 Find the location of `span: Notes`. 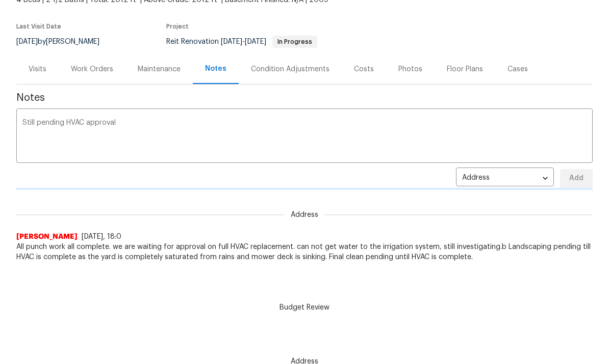

span: Notes is located at coordinates (304, 98).